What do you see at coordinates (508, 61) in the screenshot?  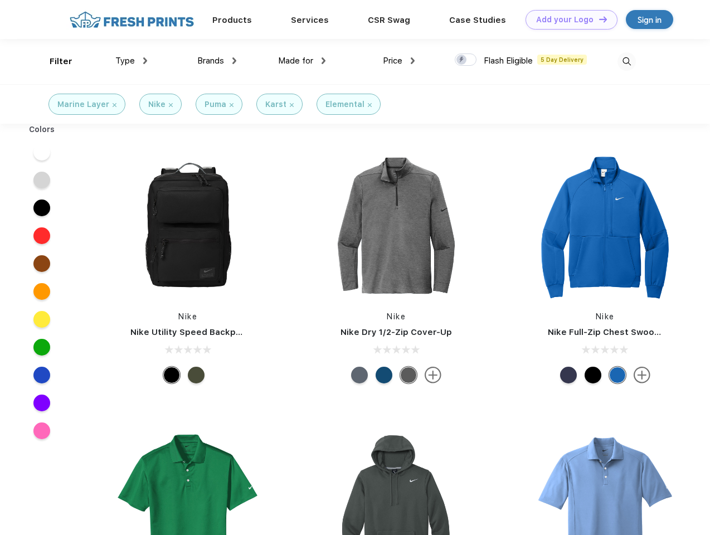 I see `span: Flash Eligible` at bounding box center [508, 61].